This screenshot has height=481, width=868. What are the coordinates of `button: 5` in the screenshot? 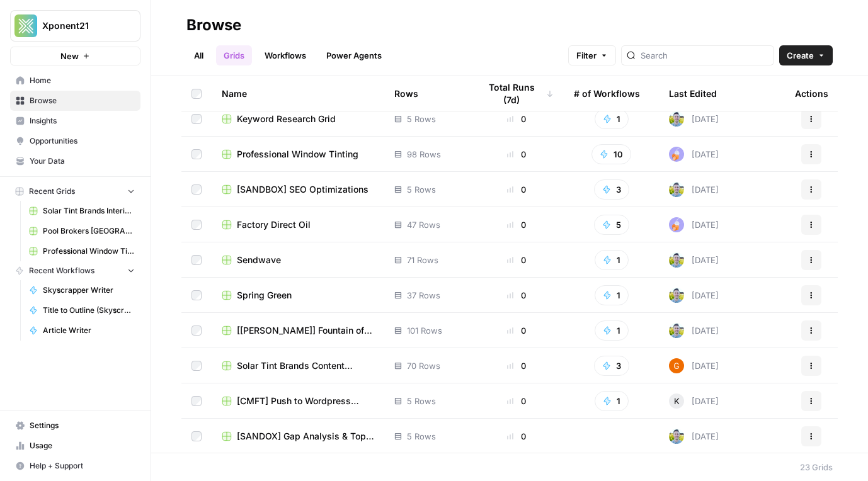 It's located at (612, 225).